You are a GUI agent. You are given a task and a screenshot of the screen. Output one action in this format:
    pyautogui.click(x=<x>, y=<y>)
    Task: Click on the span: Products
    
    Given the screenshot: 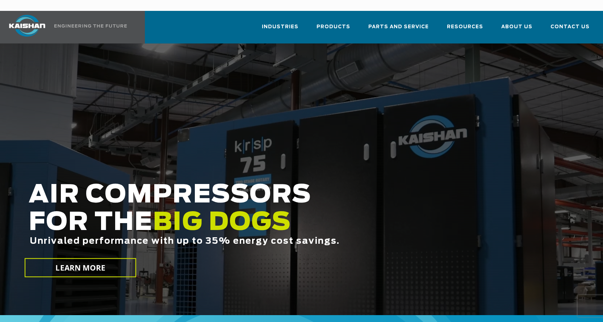 What is the action you would take?
    pyautogui.click(x=333, y=27)
    